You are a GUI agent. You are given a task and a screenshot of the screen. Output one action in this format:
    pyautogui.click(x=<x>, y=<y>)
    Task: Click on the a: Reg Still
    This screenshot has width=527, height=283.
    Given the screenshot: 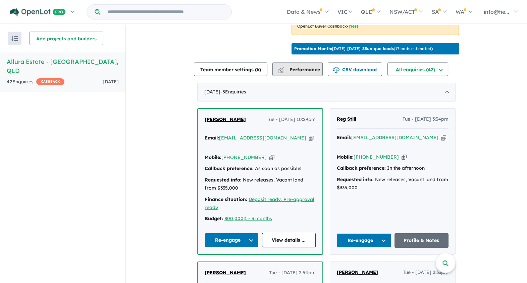 What is the action you would take?
    pyautogui.click(x=347, y=119)
    